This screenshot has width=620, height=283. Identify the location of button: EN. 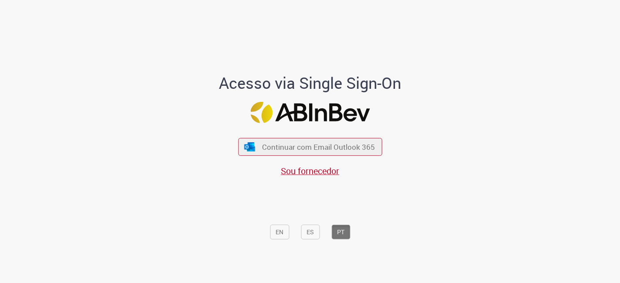
(279, 232).